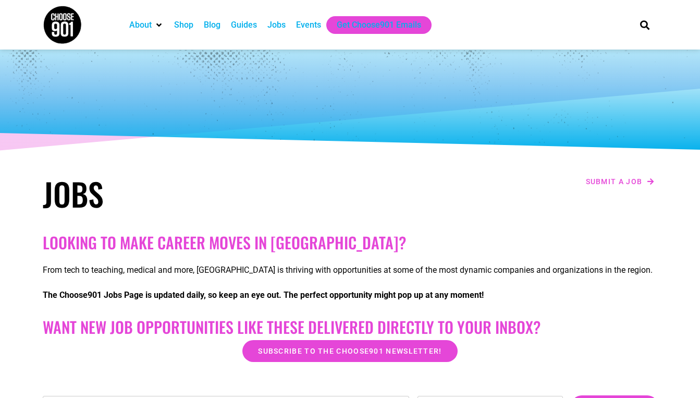 Image resolution: width=700 pixels, height=398 pixels. Describe the element at coordinates (244, 25) in the screenshot. I see `div: Guides` at that location.